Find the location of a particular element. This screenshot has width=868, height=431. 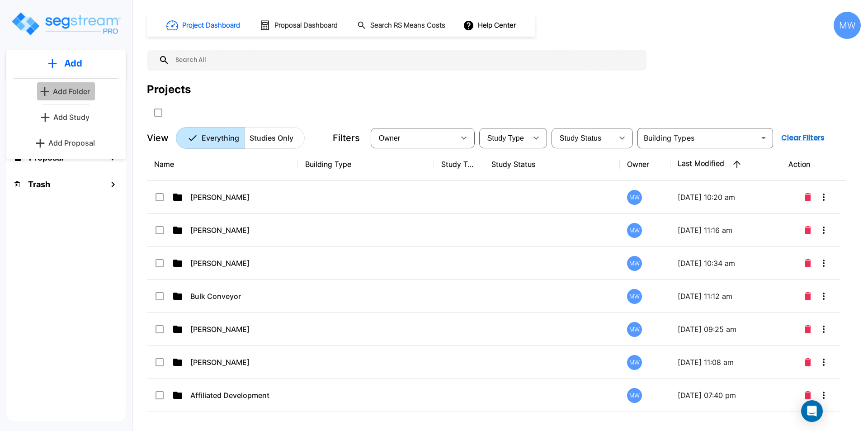

button: Search RS Means Costs is located at coordinates (402, 25).